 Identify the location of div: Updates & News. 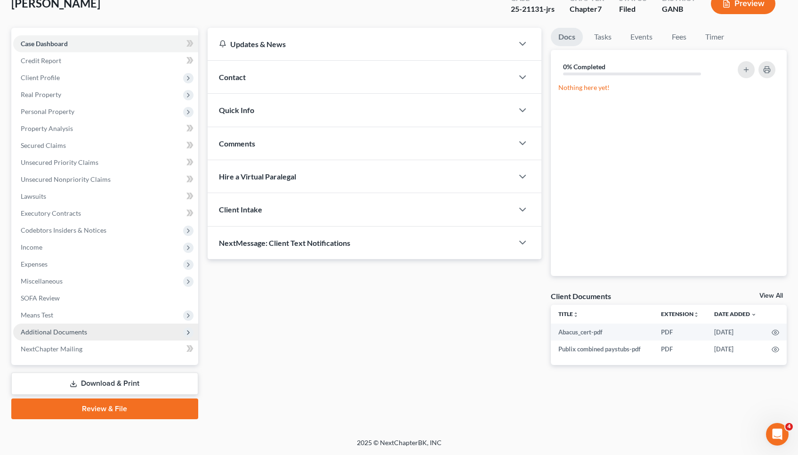
(360, 44).